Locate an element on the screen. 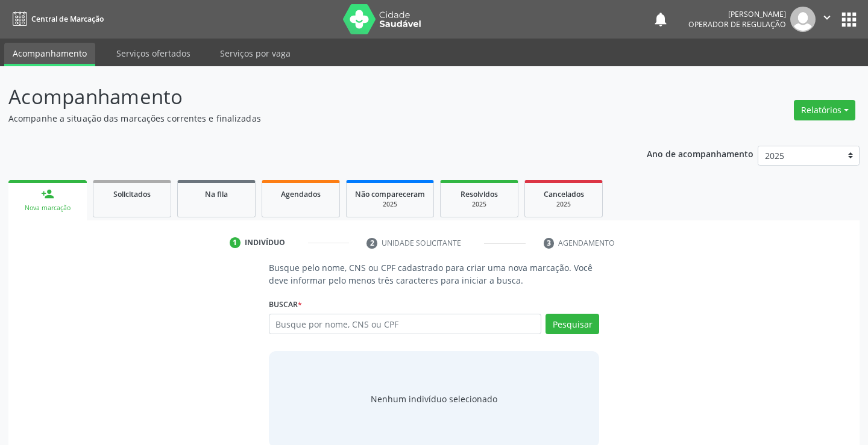  div: Nenhum indivíduo selecionado is located at coordinates (434, 399).